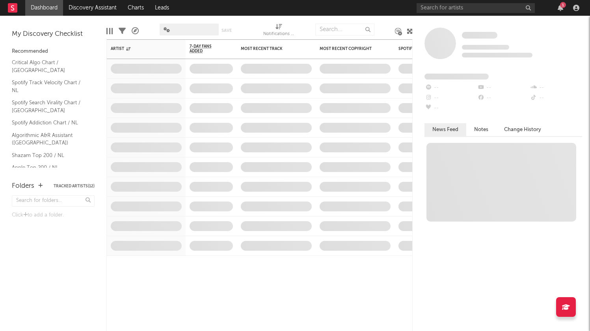 The image size is (590, 331). Describe the element at coordinates (74, 186) in the screenshot. I see `button: Tracked Artists(12)` at that location.